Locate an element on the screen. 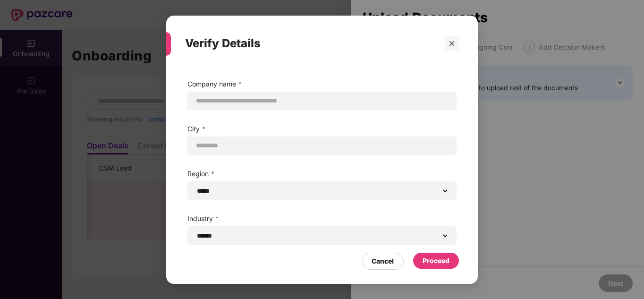 This screenshot has width=644, height=299. div: Proceed is located at coordinates (436, 260).